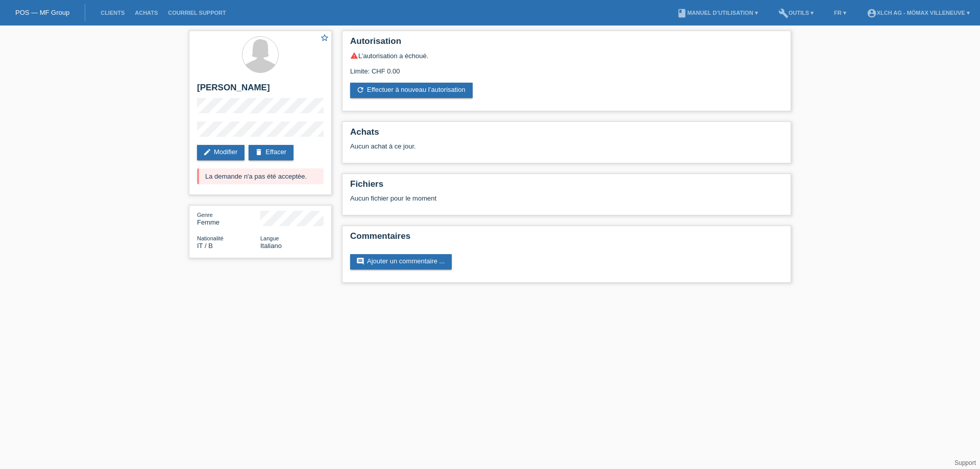 This screenshot has width=980, height=469. I want to click on i: refresh, so click(360, 90).